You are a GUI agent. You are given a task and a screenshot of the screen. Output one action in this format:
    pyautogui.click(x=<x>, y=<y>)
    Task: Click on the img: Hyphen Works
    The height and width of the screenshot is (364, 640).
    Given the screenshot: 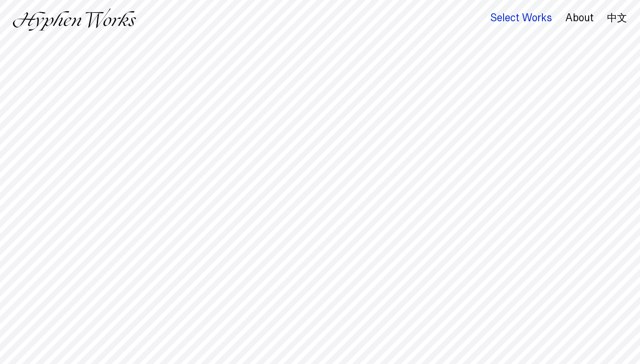 What is the action you would take?
    pyautogui.click(x=74, y=20)
    